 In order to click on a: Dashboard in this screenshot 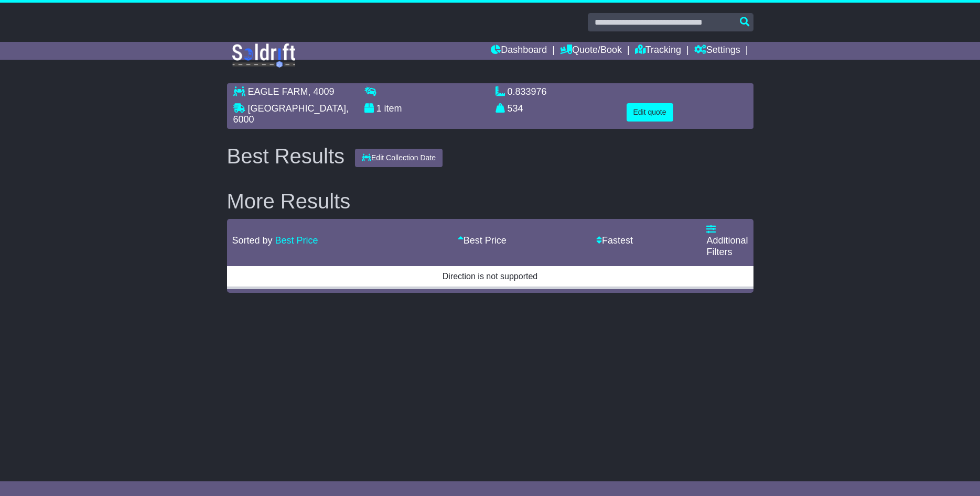, I will do `click(519, 51)`.